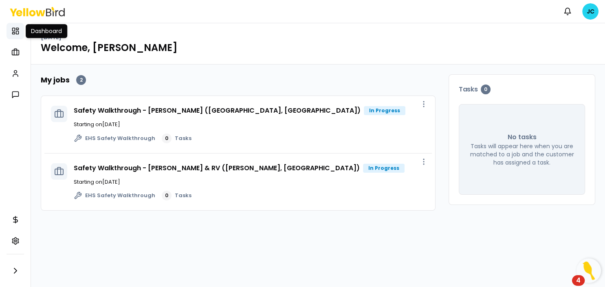  I want to click on h3: Tasks, so click(522, 89).